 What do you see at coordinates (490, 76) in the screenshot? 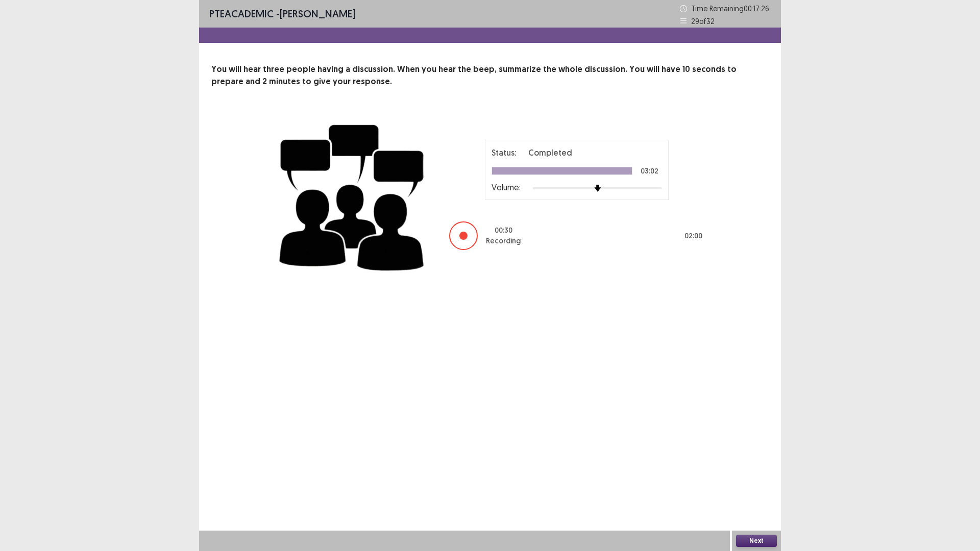
I see `p: You will hear three people having a discussion. When you hear the beep, summarize the whole discu...` at bounding box center [490, 76].